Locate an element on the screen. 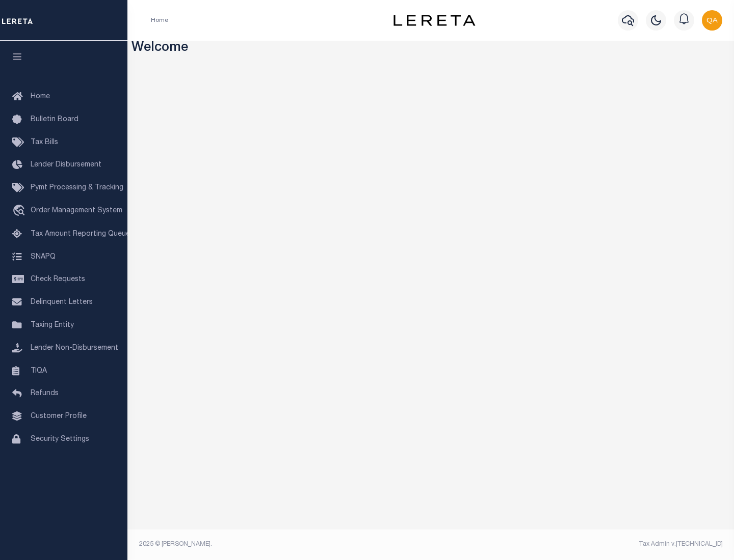  span: Tax Amount Reporting Queue is located at coordinates (80, 234).